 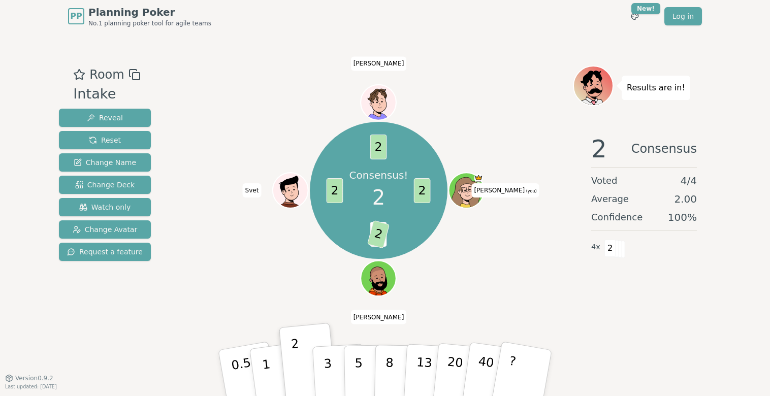 I want to click on span: 4 x, so click(x=595, y=247).